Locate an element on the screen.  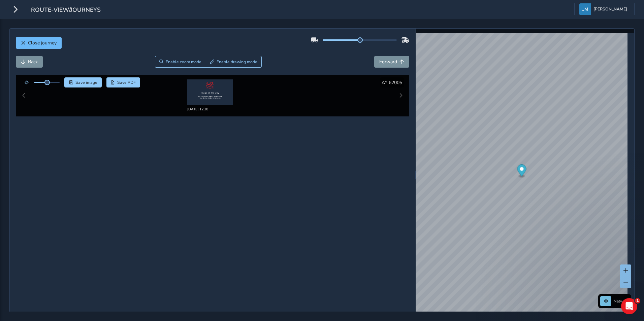
button: Close journey is located at coordinates (39, 43).